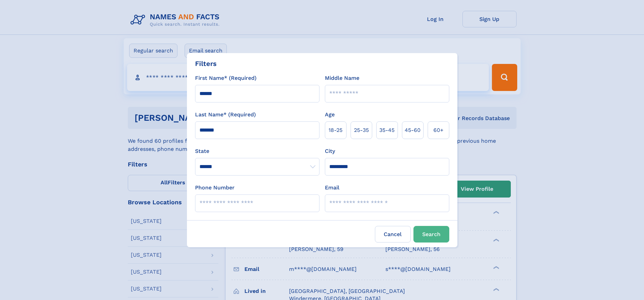 The image size is (644, 300). I want to click on label: Middle Name, so click(342, 78).